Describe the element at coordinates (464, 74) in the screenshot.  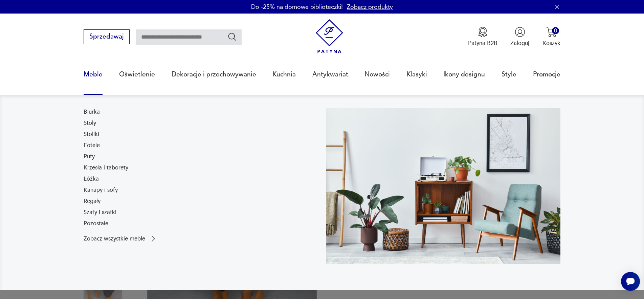
I see `a: Ikony designu` at that location.